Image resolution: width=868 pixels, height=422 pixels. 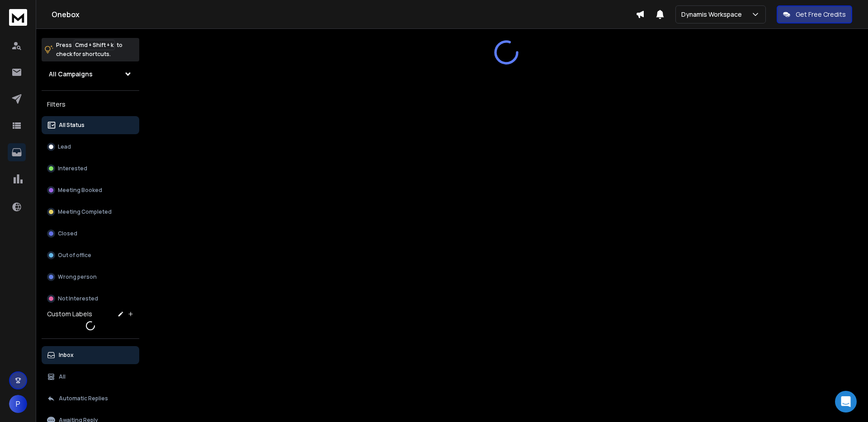 I want to click on button: Out of office, so click(x=90, y=255).